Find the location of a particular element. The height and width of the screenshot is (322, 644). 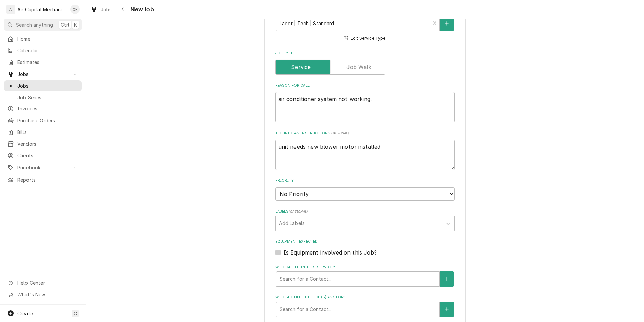

span: Job Series is located at coordinates (48, 97).